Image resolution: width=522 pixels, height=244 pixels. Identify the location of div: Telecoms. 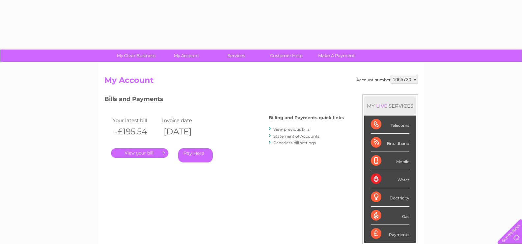
(390, 124).